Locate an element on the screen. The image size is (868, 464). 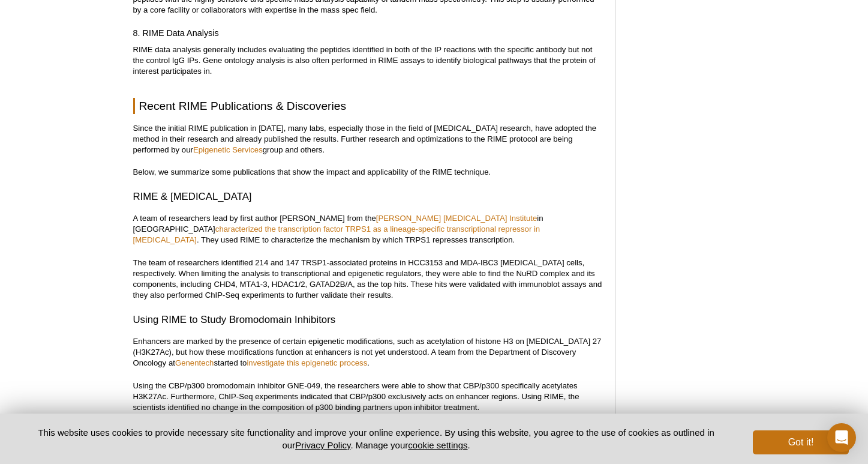
a: characterized the transcription factor TRPS1 as a lineage-specific transcriptional repressor in [... is located at coordinates (336, 234).